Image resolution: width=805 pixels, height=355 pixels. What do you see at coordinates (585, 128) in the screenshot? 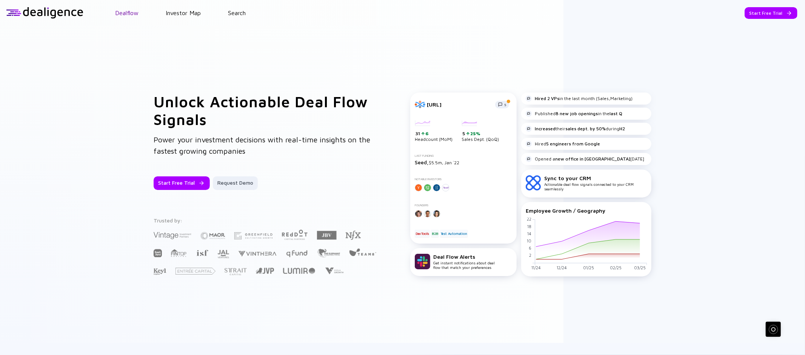
I see `strong: sales dept. by 50%` at bounding box center [585, 128].